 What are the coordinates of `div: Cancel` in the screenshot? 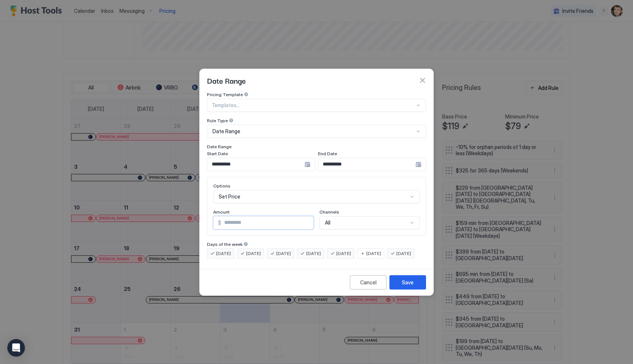 It's located at (368, 282).